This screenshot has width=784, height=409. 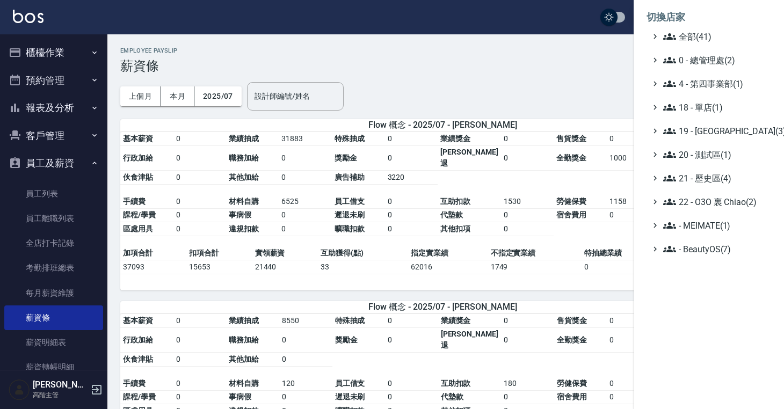 What do you see at coordinates (715, 202) in the screenshot?
I see `span: 22 - O3O 裏 Chiao(2)` at bounding box center [715, 202].